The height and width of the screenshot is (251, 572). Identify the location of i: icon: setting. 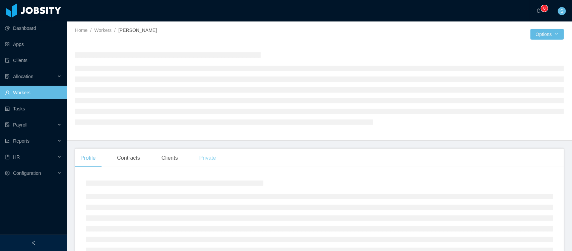
(7, 173).